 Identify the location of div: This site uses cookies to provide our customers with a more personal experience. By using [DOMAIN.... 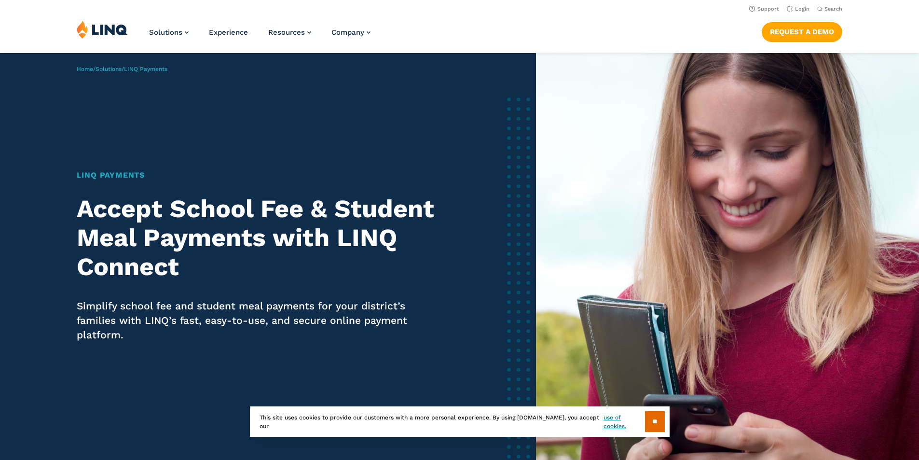
(460, 421).